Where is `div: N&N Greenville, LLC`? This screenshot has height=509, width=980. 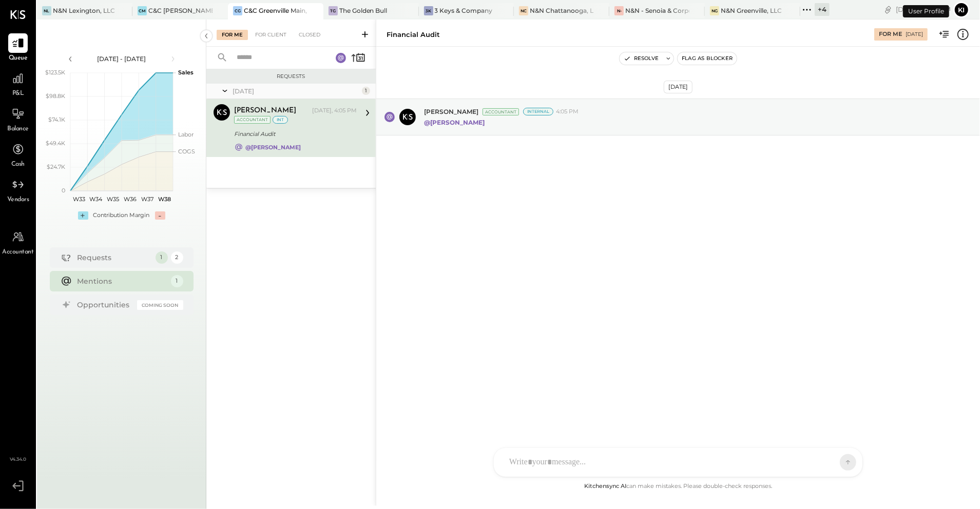 div: N&N Greenville, LLC is located at coordinates (751, 10).